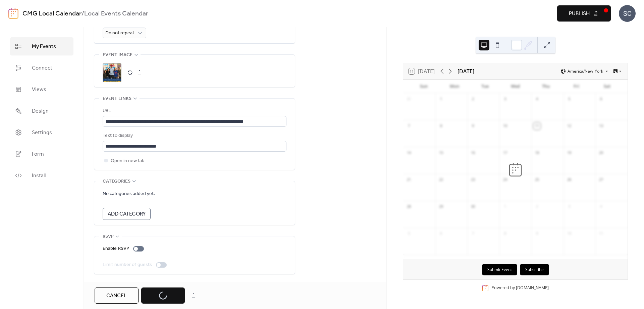 Image resolution: width=644 pixels, height=309 pixels. I want to click on div: URL, so click(193, 111).